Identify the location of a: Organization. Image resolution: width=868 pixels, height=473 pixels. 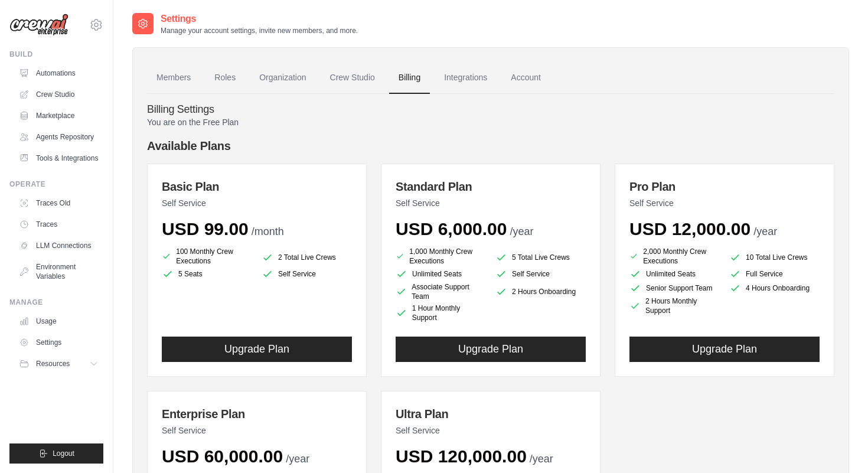
(282, 78).